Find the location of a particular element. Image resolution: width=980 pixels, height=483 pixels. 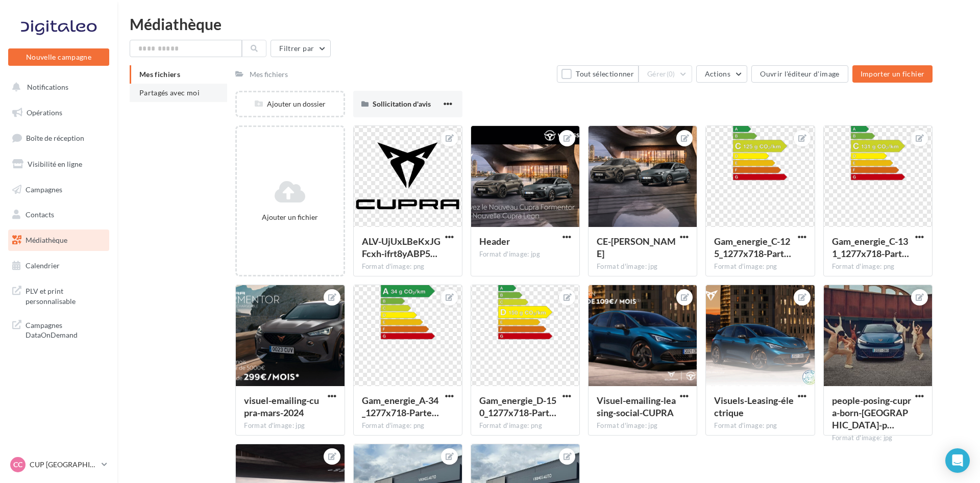

span: Mes fichiers is located at coordinates (160, 74).